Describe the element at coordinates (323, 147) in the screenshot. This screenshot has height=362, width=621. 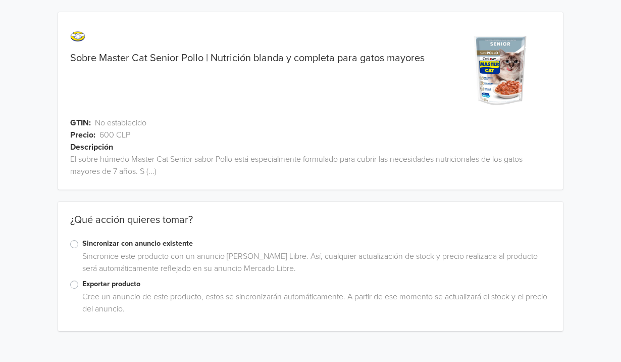
I see `div: Descripción` at that location.